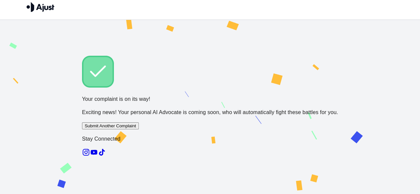 This screenshot has height=194, width=420. I want to click on p: Exciting news! Your personal AI Advocate is coming soon, who will automatically fight these battl..., so click(210, 112).